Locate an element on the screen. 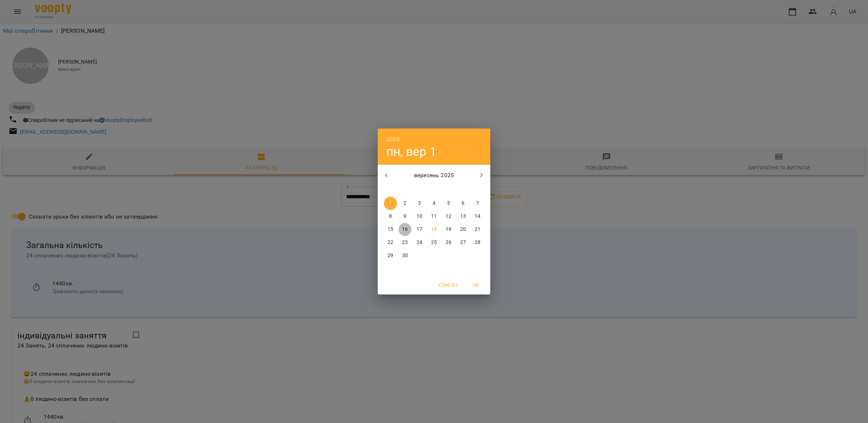 The image size is (868, 423). p: 3 is located at coordinates (420, 203).